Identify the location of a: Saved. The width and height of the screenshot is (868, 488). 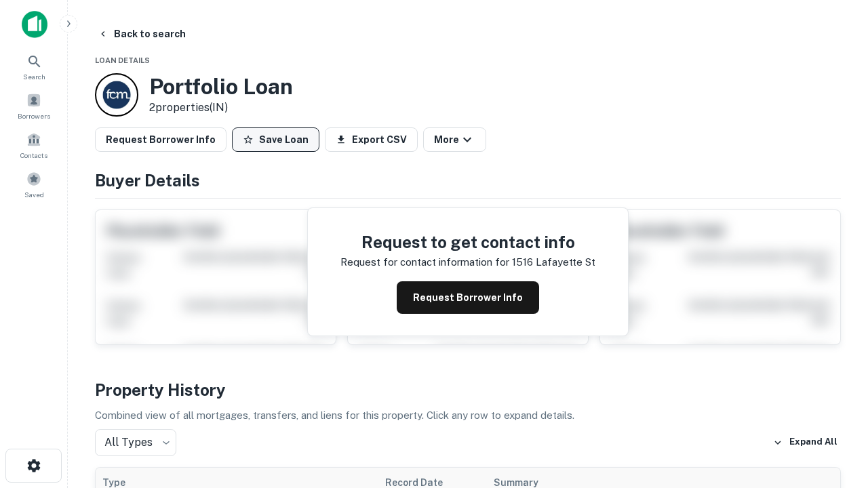
(34, 185).